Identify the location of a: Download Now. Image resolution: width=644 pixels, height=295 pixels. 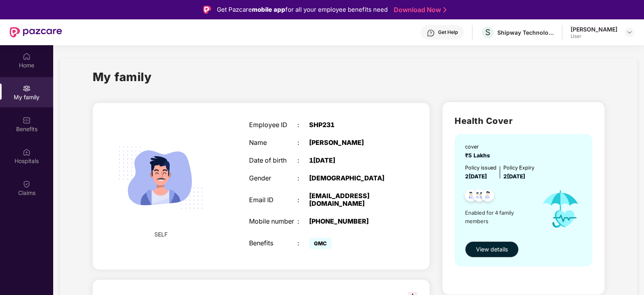
(419, 10).